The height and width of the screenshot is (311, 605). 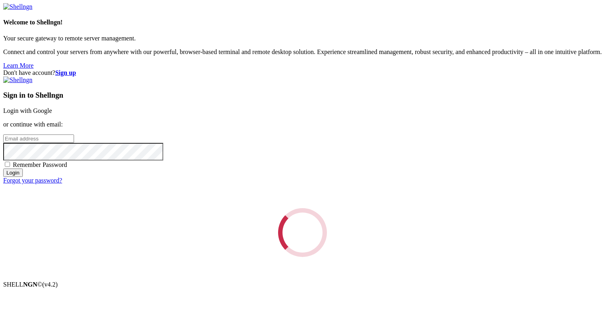 What do you see at coordinates (13, 172) in the screenshot?
I see `input: Login` at bounding box center [13, 172].